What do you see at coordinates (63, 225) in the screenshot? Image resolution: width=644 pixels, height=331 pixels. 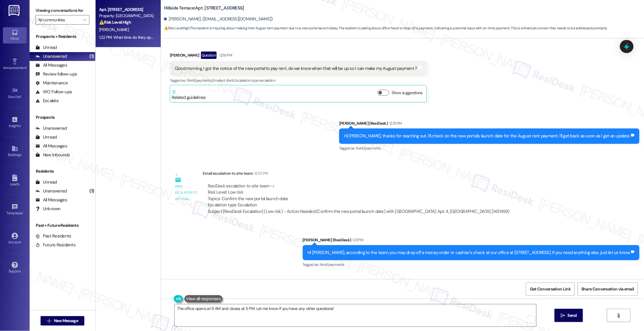 I see `div: Past + Future Residents` at bounding box center [63, 225].